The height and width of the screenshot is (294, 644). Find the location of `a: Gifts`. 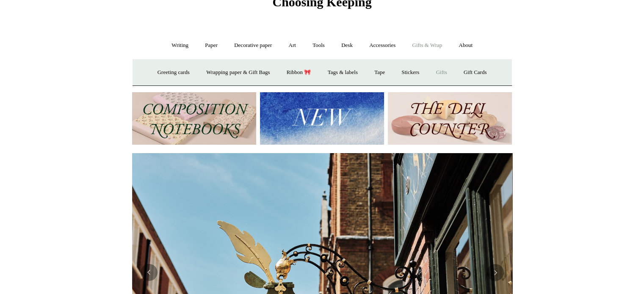

a: Gifts is located at coordinates (442, 72).